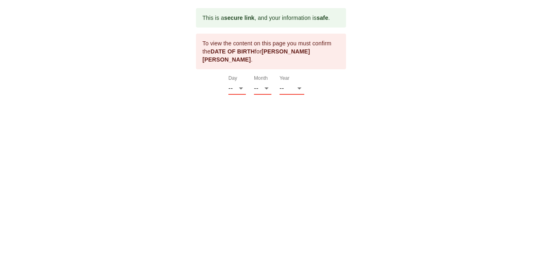 This screenshot has width=542, height=277. What do you see at coordinates (233, 79) in the screenshot?
I see `label: Day` at bounding box center [233, 79].